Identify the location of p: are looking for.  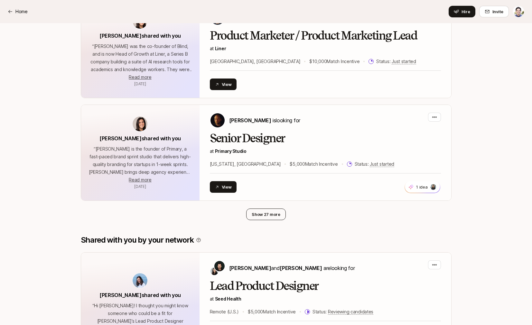
(292, 268).